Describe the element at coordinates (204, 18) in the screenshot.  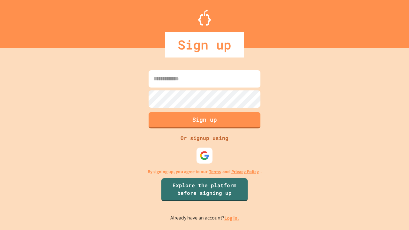
I see `img: Logo.svg` at that location.